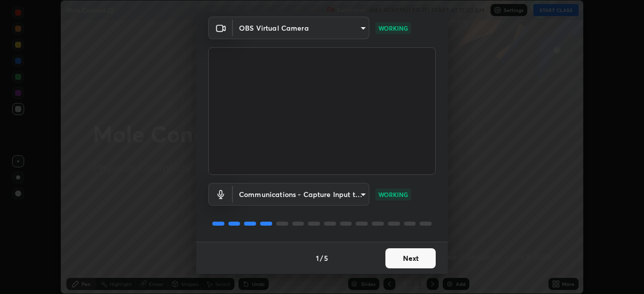 The width and height of the screenshot is (644, 294). Describe the element at coordinates (317, 258) in the screenshot. I see `h4: 1` at that location.